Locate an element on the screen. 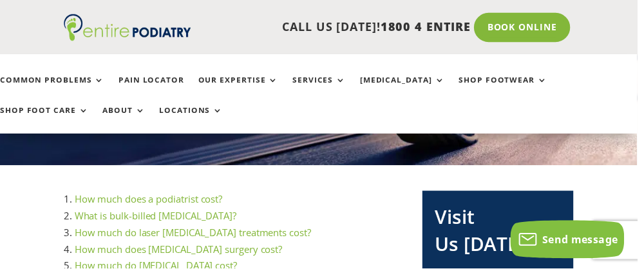  a: About is located at coordinates (125, 121).